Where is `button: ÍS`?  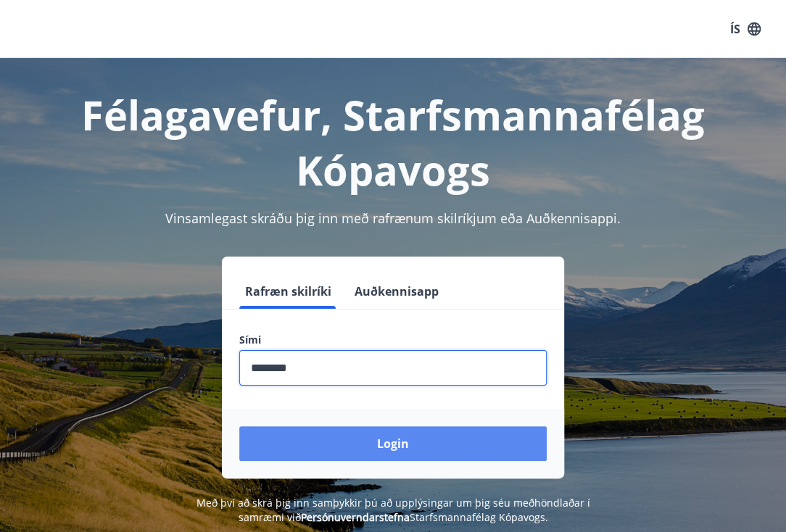 button: ÍS is located at coordinates (745, 29).